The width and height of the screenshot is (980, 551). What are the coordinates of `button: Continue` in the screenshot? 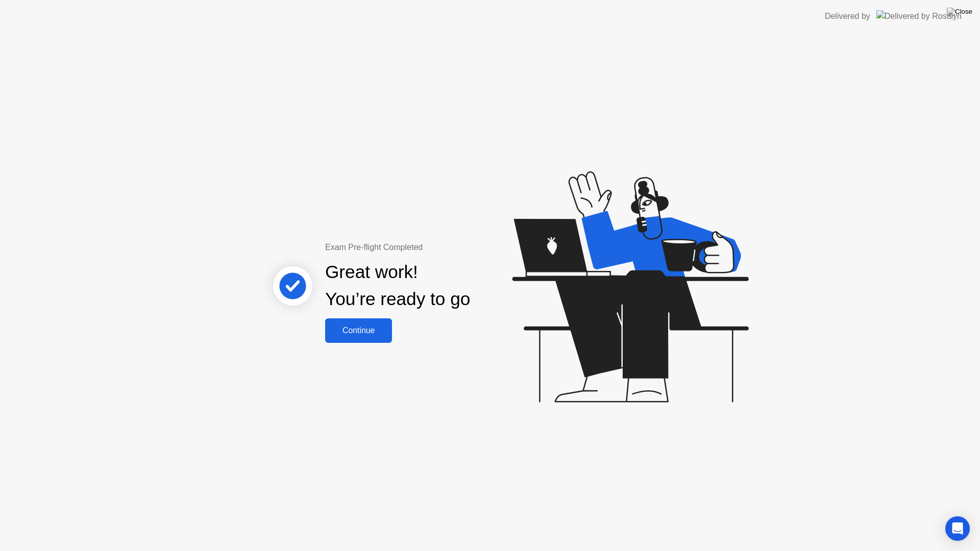 It's located at (358, 330).